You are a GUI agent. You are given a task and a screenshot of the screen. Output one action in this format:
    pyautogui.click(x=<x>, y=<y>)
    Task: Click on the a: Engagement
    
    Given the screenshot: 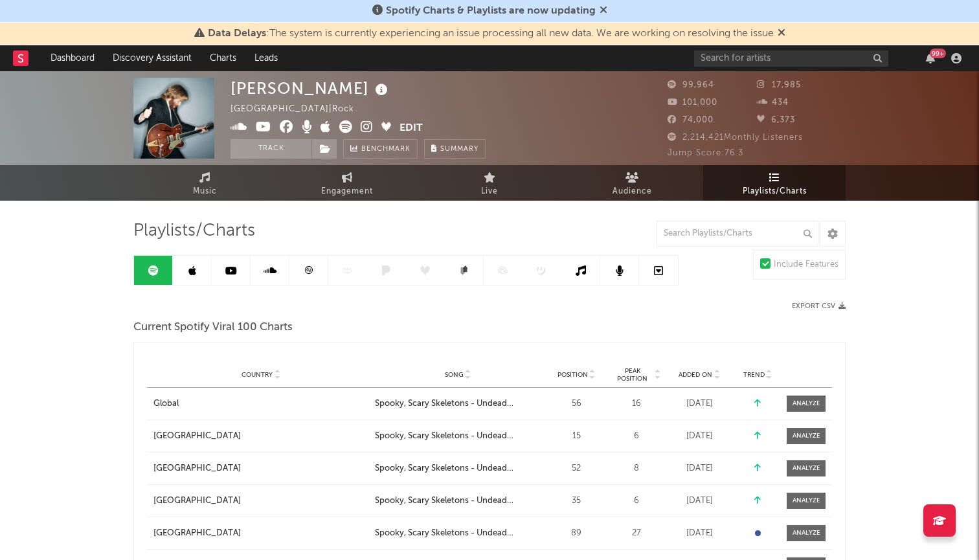 What is the action you would take?
    pyautogui.click(x=347, y=183)
    